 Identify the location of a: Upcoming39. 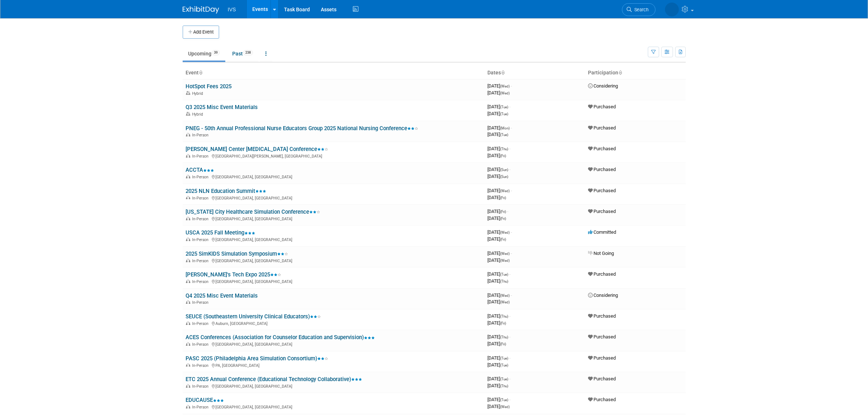
(204, 54).